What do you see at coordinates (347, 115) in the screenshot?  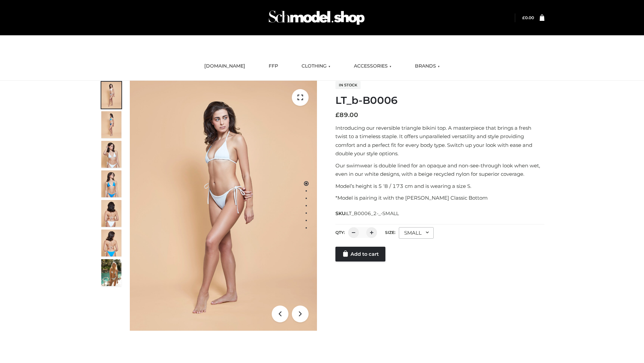 I see `bdi: 89.00` at bounding box center [347, 115].